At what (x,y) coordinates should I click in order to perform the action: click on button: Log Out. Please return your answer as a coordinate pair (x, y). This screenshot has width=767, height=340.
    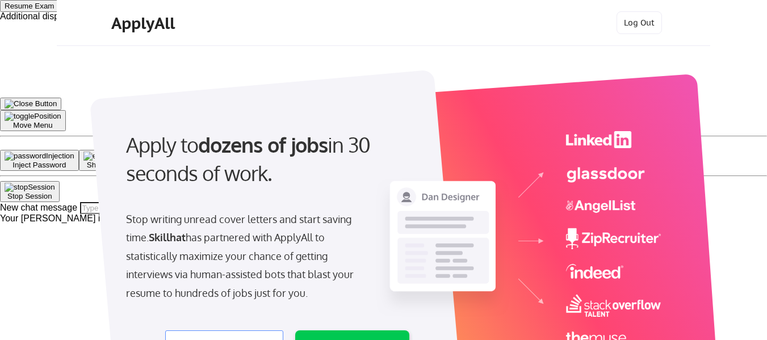
    Looking at the image, I should click on (639, 23).